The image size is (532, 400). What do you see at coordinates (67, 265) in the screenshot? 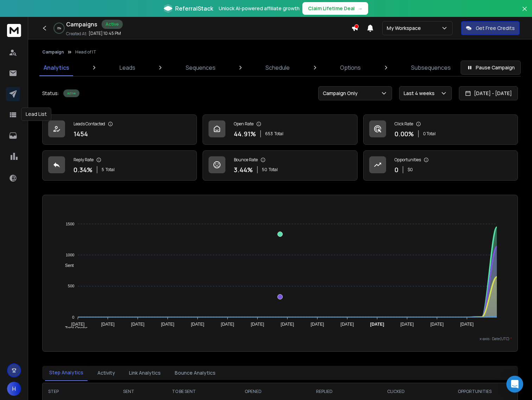
I see `span: Sent` at bounding box center [67, 265].